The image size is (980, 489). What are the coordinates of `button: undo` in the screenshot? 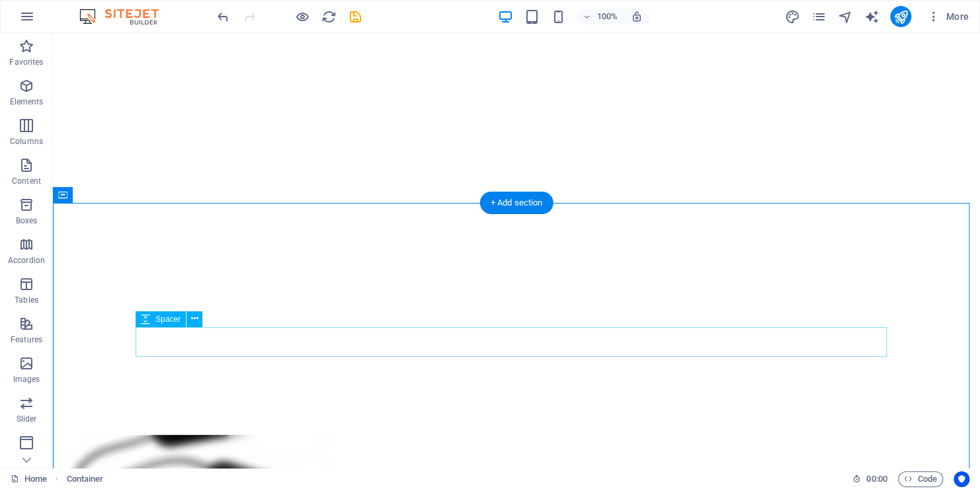 It's located at (223, 17).